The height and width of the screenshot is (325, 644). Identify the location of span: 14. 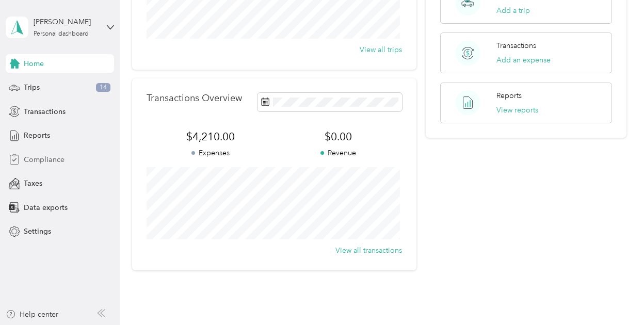
(103, 88).